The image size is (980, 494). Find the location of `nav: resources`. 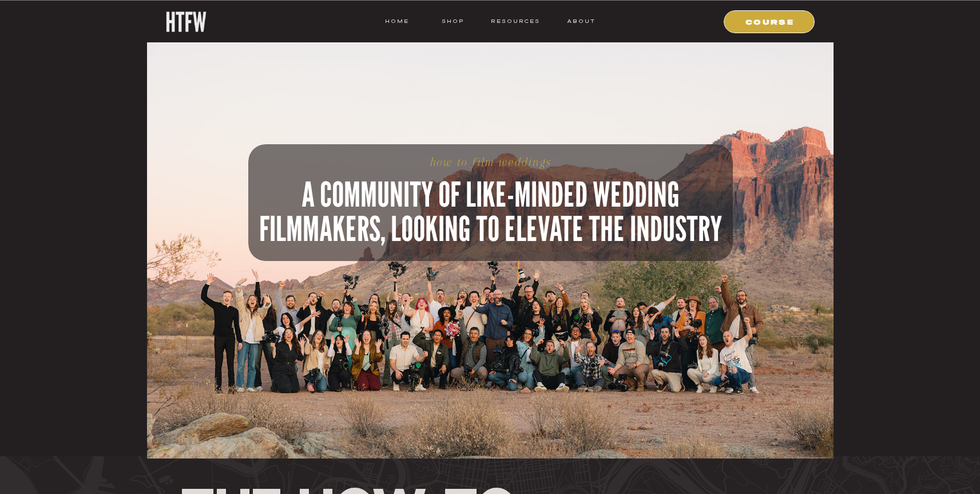

nav: resources is located at coordinates (513, 21).